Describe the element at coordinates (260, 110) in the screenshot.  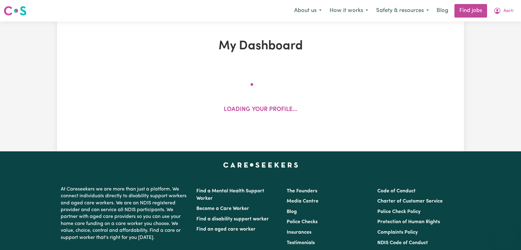
I see `p: Loading your profile...` at that location.